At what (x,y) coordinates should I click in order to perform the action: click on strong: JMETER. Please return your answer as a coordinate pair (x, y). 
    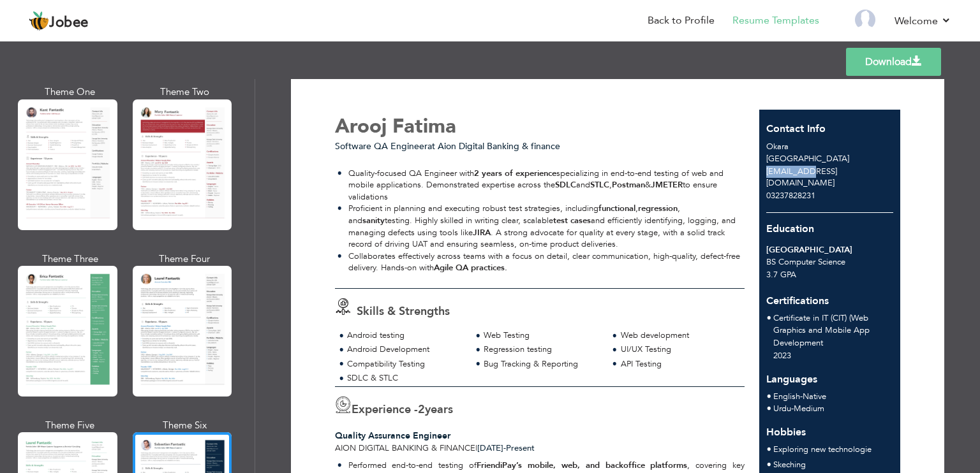
    Looking at the image, I should click on (667, 185).